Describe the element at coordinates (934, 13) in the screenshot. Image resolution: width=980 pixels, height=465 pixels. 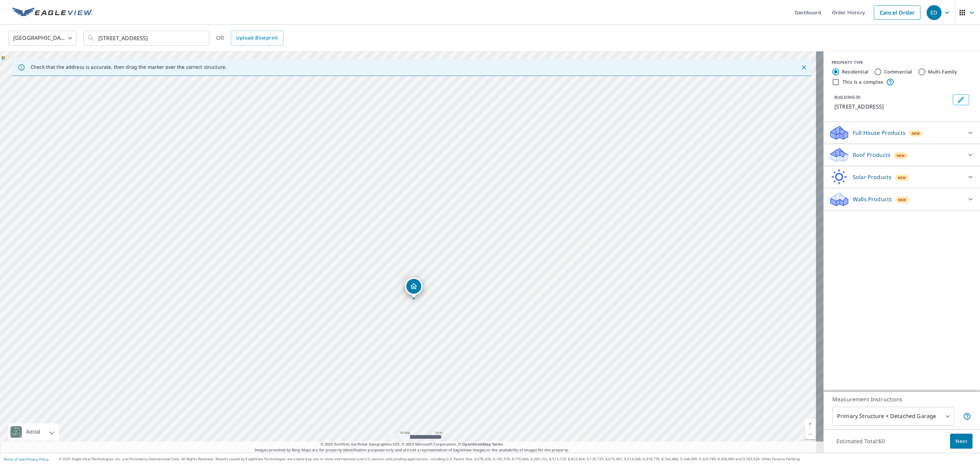
I see `div: ED` at that location.